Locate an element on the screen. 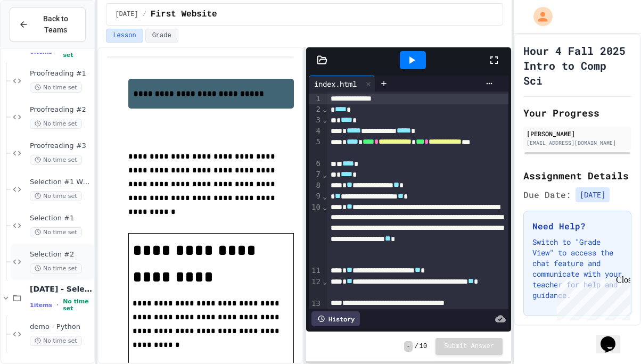  button: Submit Answer is located at coordinates (469, 346).